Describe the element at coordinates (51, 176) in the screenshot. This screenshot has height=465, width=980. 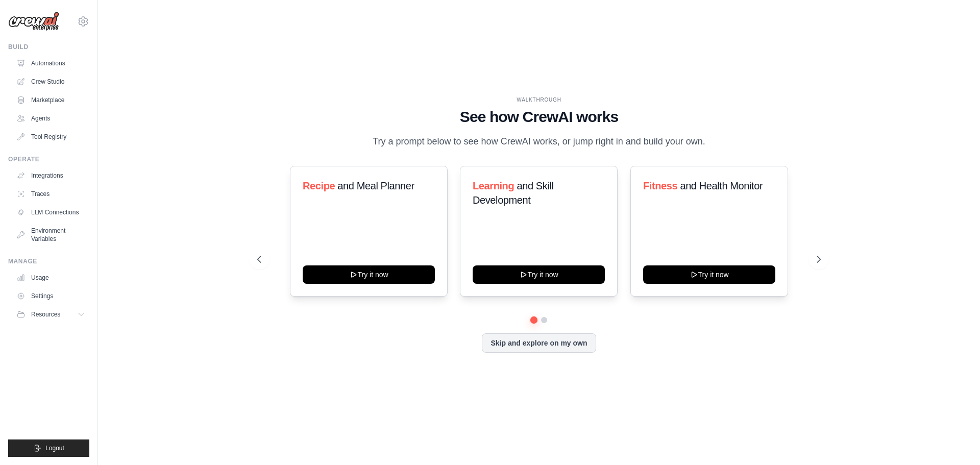
I see `a: Integrations` at that location.